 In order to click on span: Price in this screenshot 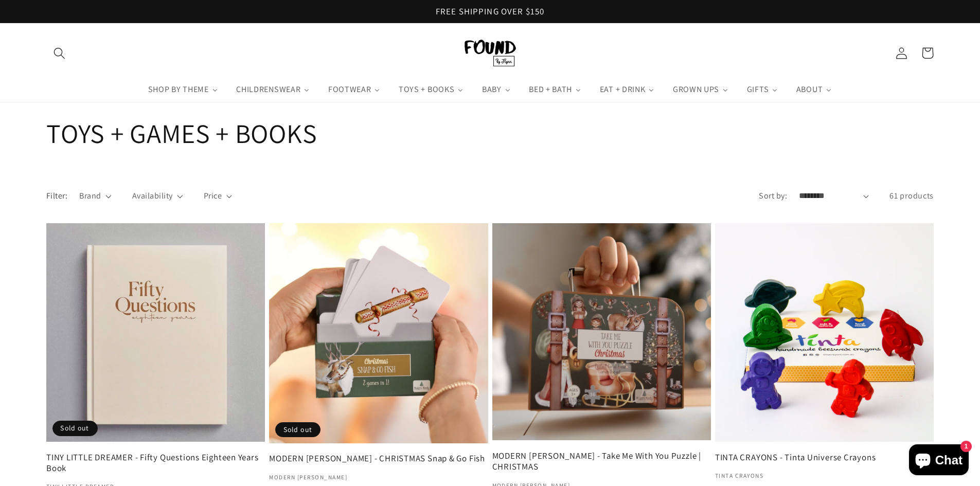, I will do `click(213, 196)`.